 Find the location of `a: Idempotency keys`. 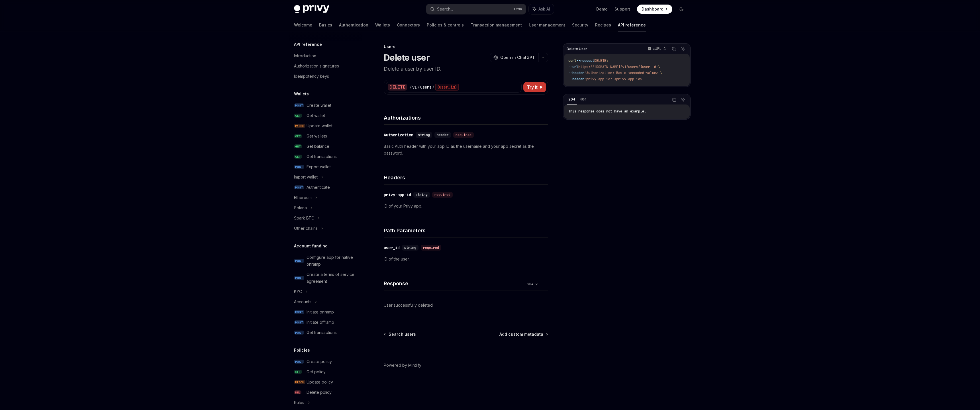

a: Idempotency keys is located at coordinates (325, 76).